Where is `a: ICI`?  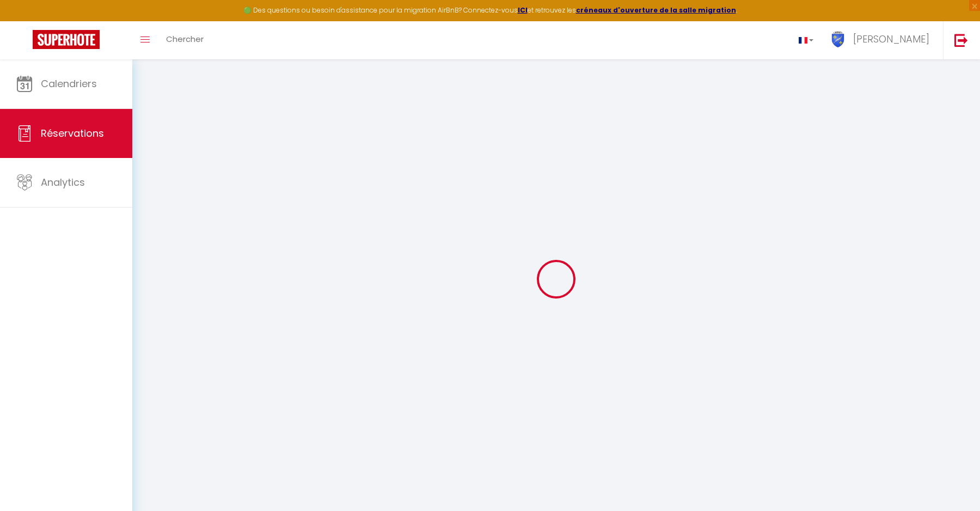
a: ICI is located at coordinates (523, 10).